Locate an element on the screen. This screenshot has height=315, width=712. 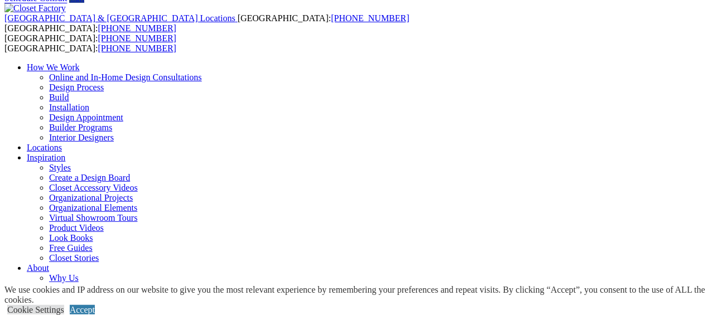
img: Closet Factory is located at coordinates (35, 8).